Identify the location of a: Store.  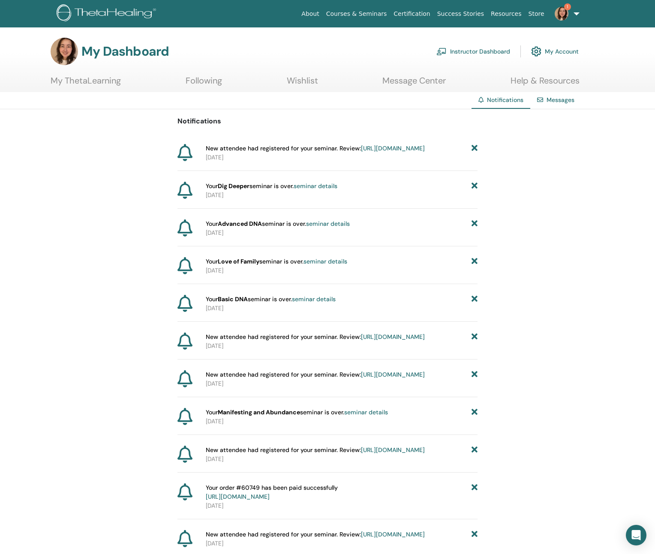
(536, 14).